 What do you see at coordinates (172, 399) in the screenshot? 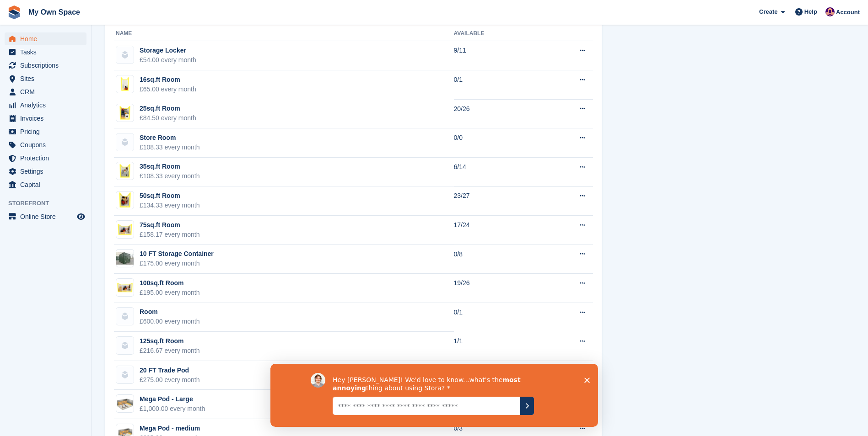
I see `div: Mega Pod - Large` at bounding box center [172, 399].